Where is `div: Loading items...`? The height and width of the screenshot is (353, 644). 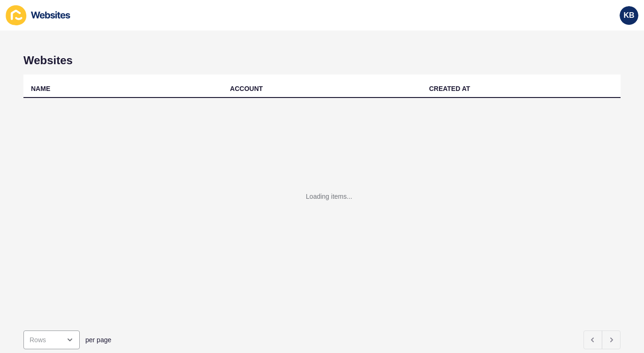 div: Loading items... is located at coordinates (329, 197).